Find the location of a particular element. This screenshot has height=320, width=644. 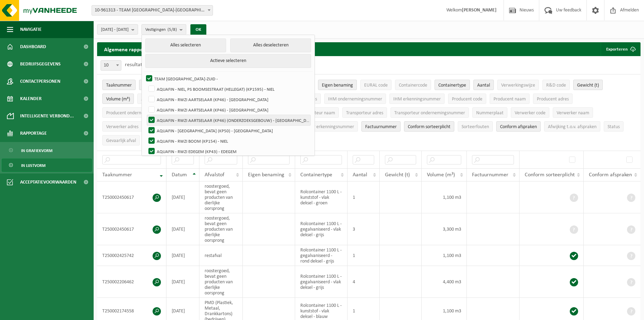

span: Navigatie is located at coordinates (31, 29).